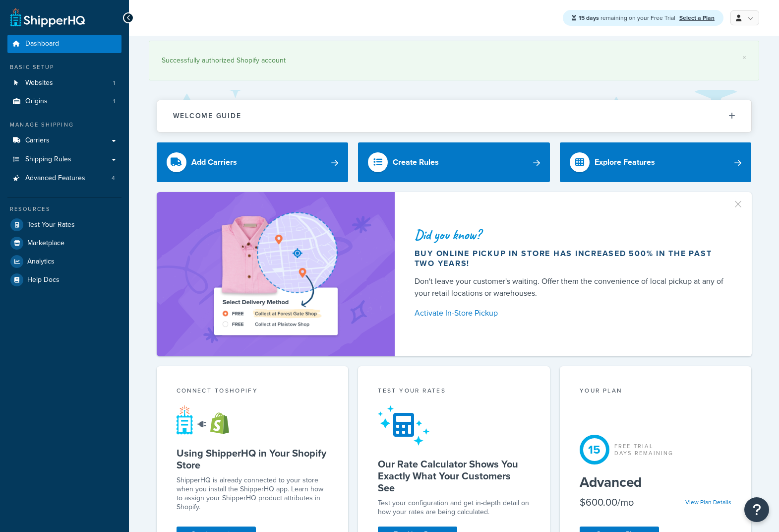  What do you see at coordinates (65, 83) in the screenshot?
I see `li: Websites` at bounding box center [65, 83].